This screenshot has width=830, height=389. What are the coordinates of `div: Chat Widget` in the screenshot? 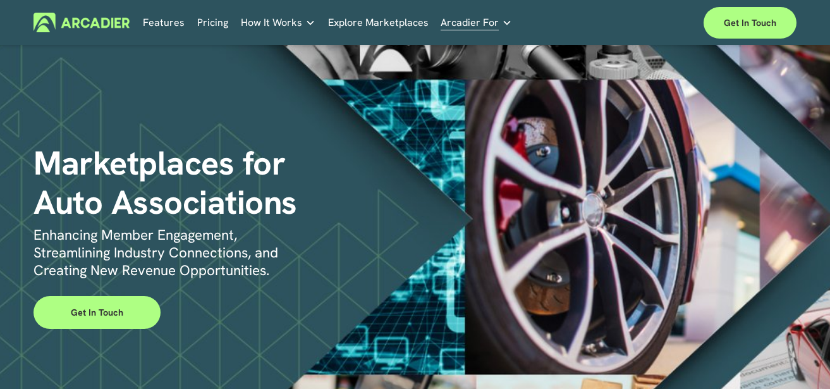 It's located at (798, 358).